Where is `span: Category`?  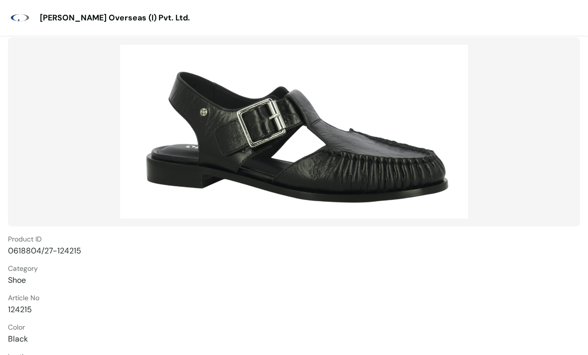 span: Category is located at coordinates (294, 269).